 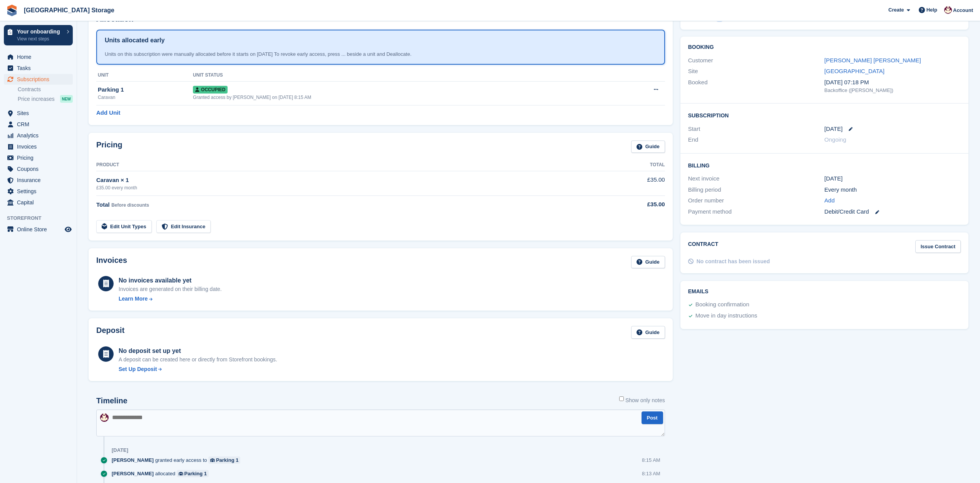 I want to click on h2: Pricing, so click(x=109, y=146).